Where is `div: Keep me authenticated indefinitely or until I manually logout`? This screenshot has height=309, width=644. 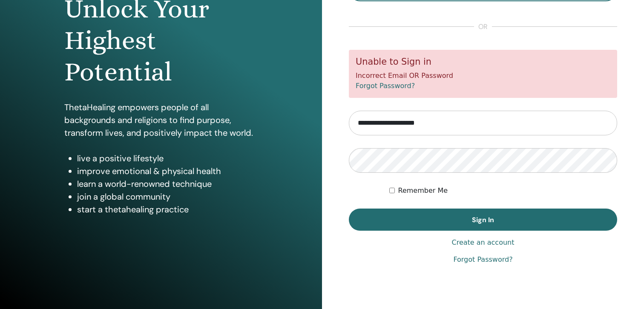
div: Keep me authenticated indefinitely or until I manually logout is located at coordinates (503, 191).